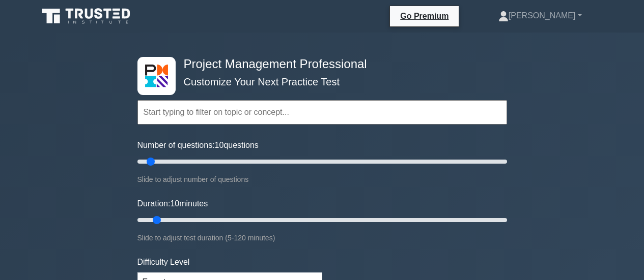 Image resolution: width=644 pixels, height=280 pixels. Describe the element at coordinates (164, 262) in the screenshot. I see `label: Difficulty Level` at that location.